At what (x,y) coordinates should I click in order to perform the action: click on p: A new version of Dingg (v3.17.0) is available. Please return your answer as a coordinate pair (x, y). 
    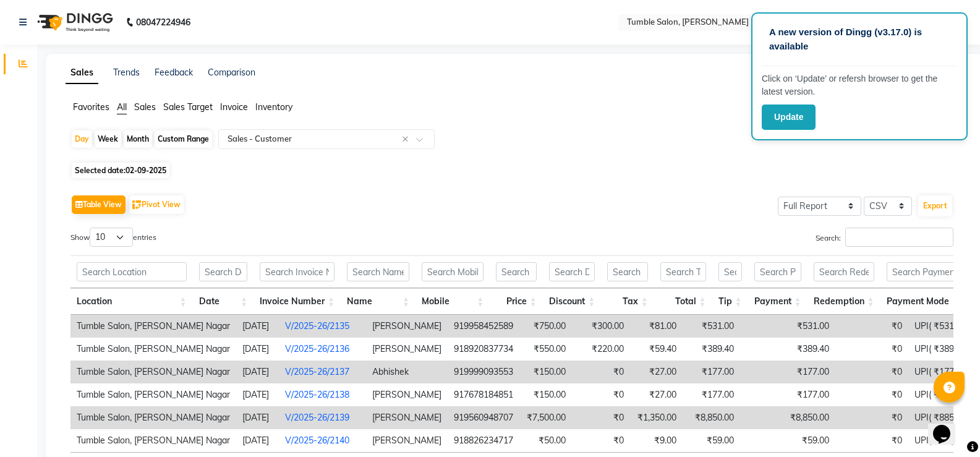
    Looking at the image, I should click on (859, 39).